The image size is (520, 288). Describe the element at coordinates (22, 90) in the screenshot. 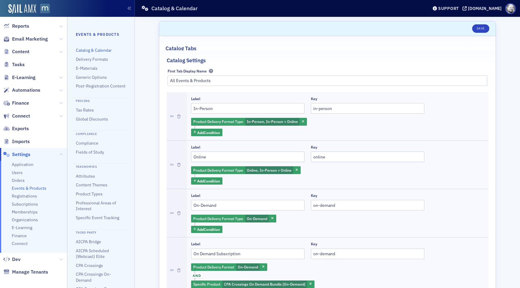

I see `a: Automations` at that location.